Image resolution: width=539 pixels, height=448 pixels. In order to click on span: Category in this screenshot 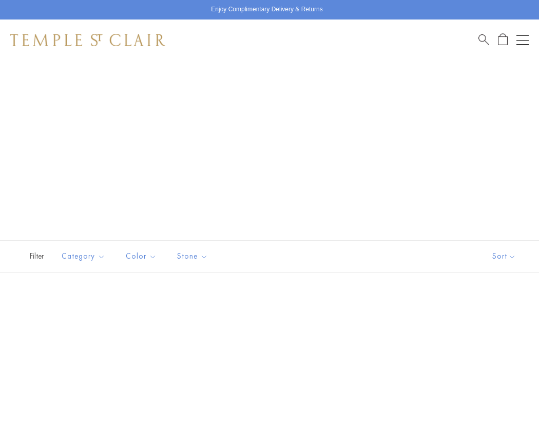, I will do `click(85, 256)`.